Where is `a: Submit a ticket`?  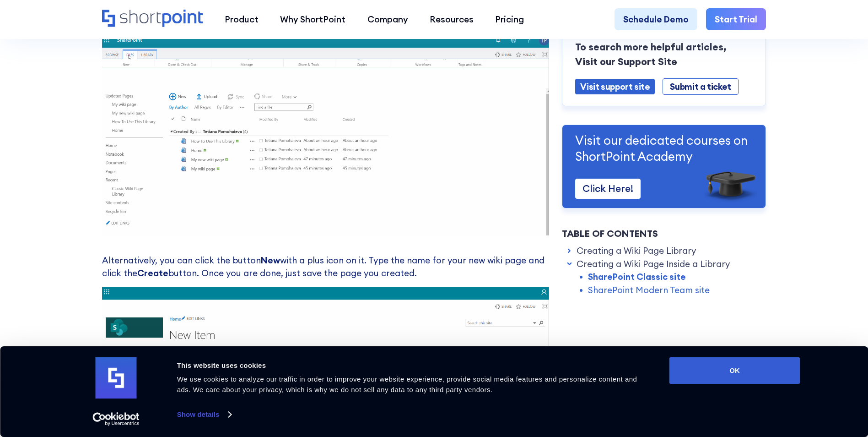
a: Submit a ticket is located at coordinates (700, 86).